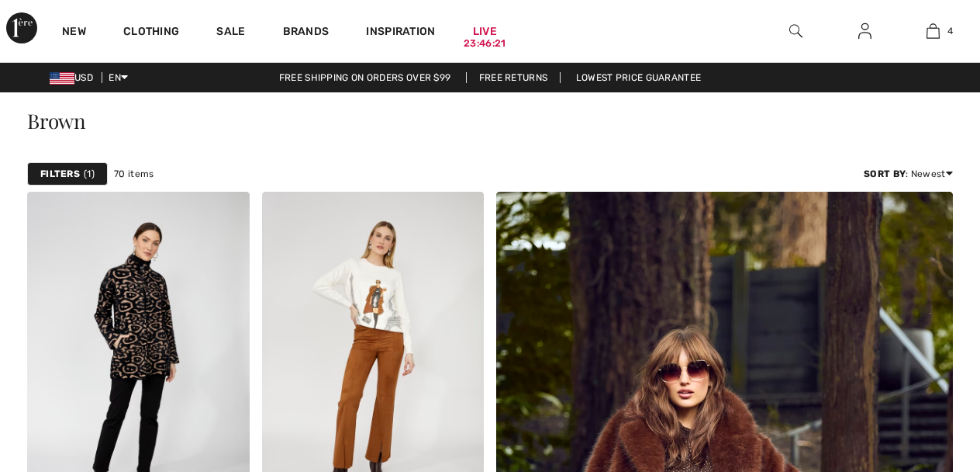  What do you see at coordinates (484, 44) in the screenshot?
I see `div: 23:46:21` at bounding box center [484, 44].